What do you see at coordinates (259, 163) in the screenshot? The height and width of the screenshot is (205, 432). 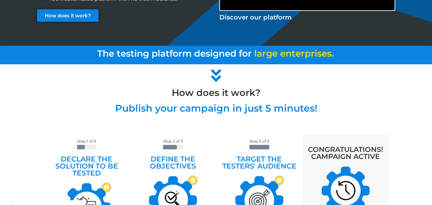 I see `h2: Target the testers' audience` at bounding box center [259, 163].